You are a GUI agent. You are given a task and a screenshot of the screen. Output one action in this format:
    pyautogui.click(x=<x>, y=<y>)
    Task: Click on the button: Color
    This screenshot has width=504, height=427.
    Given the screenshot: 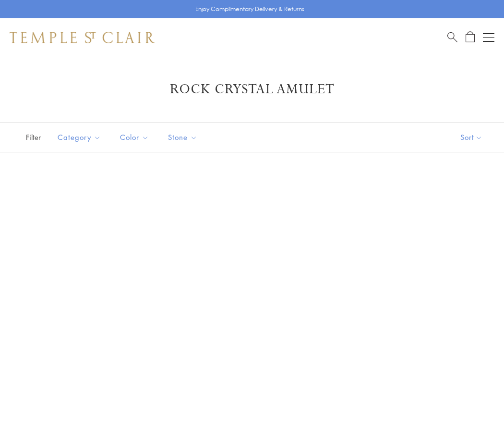 What is the action you would take?
    pyautogui.click(x=134, y=137)
    